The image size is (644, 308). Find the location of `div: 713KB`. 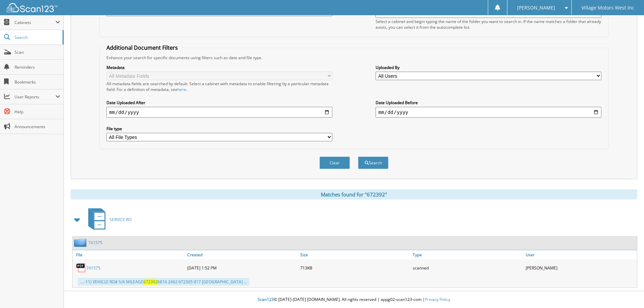

div: 713KB is located at coordinates (355, 268).